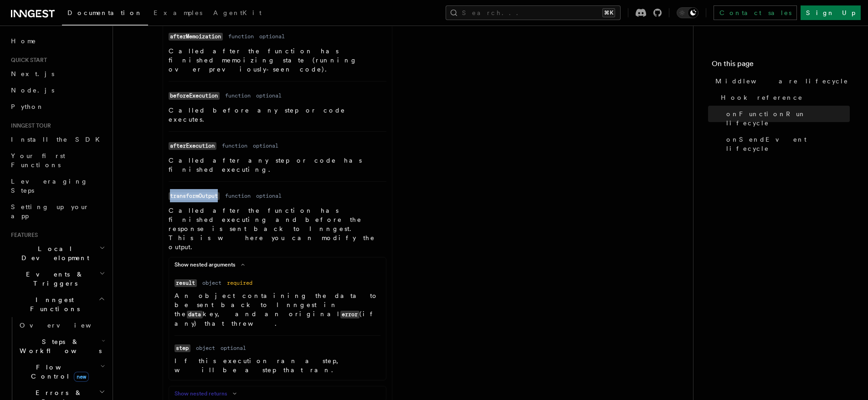  I want to click on span: onFunctionRun lifecycle, so click(788, 118).